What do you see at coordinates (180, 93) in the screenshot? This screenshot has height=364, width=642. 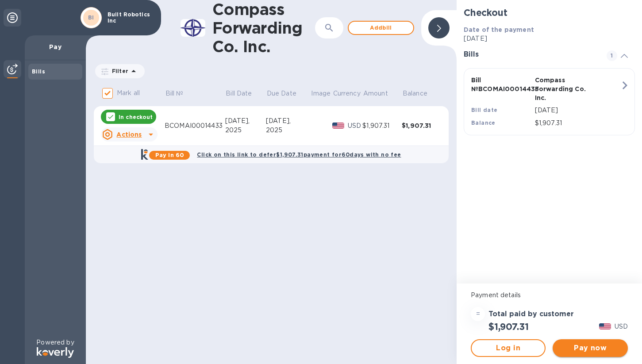 I see `span: Bill №` at bounding box center [180, 93].